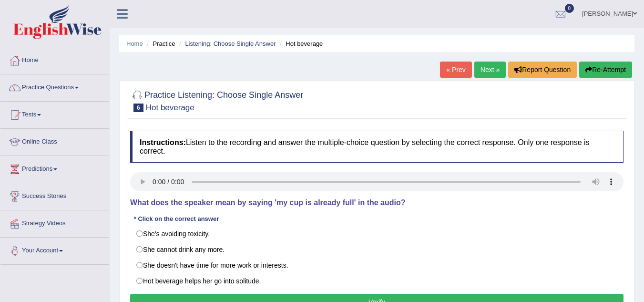  What do you see at coordinates (376, 203) in the screenshot?
I see `h4: What does the speaker mean by saying 'my cup is already full' in the audio?` at bounding box center [376, 203].